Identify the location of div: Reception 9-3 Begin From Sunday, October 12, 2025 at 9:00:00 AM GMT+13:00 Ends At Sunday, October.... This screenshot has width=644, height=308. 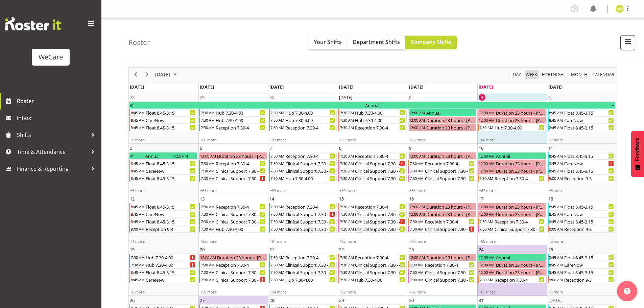
(163, 229).